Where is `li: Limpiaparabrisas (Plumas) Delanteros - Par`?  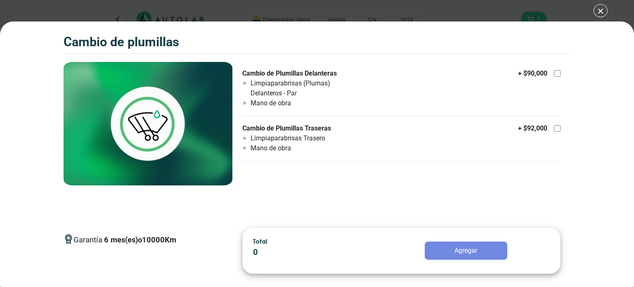
li: Limpiaparabrisas (Plumas) Delanteros - Par is located at coordinates (294, 88).